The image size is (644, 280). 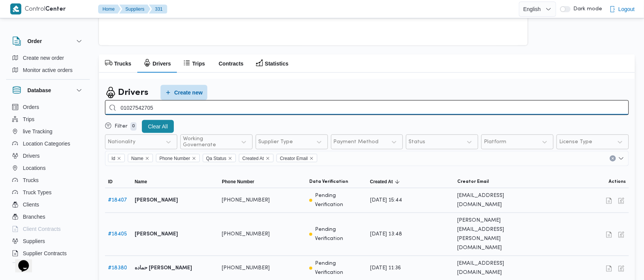 What do you see at coordinates (31, 156) in the screenshot?
I see `span: Drivers` at bounding box center [31, 156].